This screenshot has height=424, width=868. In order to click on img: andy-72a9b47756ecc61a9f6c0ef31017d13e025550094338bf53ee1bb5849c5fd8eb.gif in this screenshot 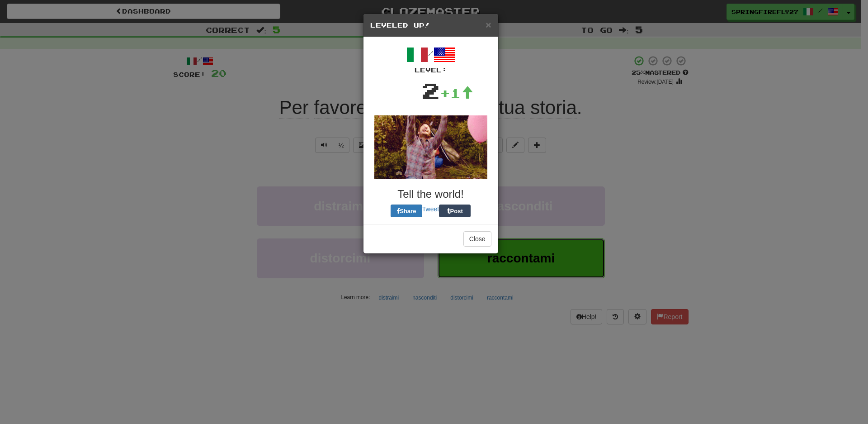, I will do `click(431, 147)`.